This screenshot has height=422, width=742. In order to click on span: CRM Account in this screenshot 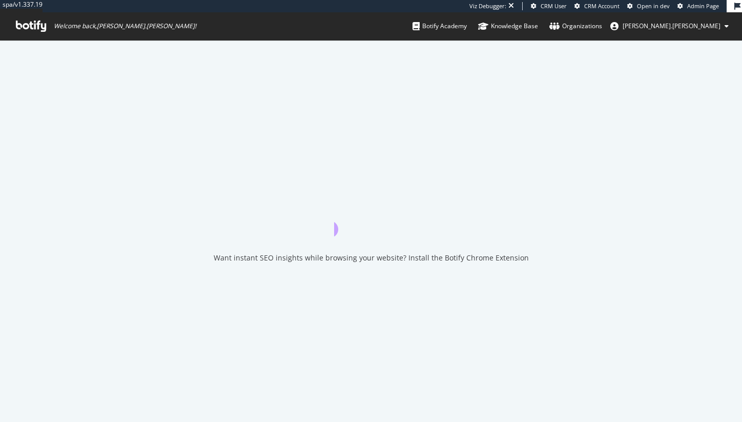, I will do `click(602, 6)`.